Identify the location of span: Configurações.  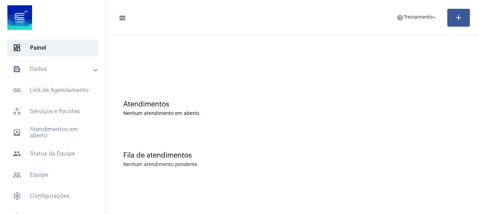
(53, 196).